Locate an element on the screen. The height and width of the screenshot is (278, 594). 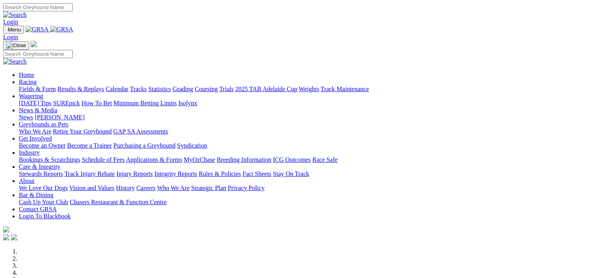
a: Syndication is located at coordinates (192, 145).